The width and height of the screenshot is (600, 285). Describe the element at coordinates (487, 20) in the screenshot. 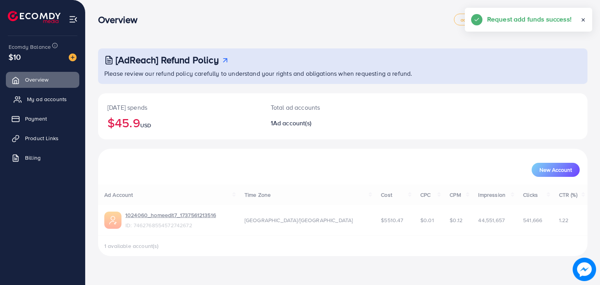

I see `a: adreach_new_package` at that location.